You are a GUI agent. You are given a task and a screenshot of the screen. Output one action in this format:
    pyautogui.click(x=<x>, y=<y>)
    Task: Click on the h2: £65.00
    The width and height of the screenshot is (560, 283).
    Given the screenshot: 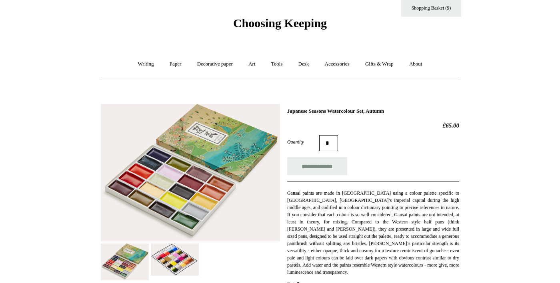 What is the action you would take?
    pyautogui.click(x=373, y=126)
    